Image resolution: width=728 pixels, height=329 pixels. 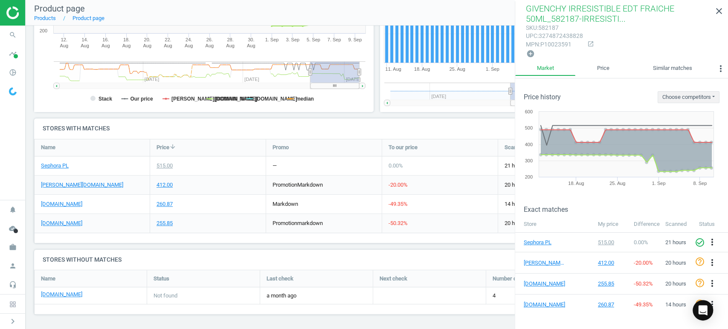 What do you see at coordinates (281, 148) in the screenshot?
I see `span: Promo` at bounding box center [281, 148].